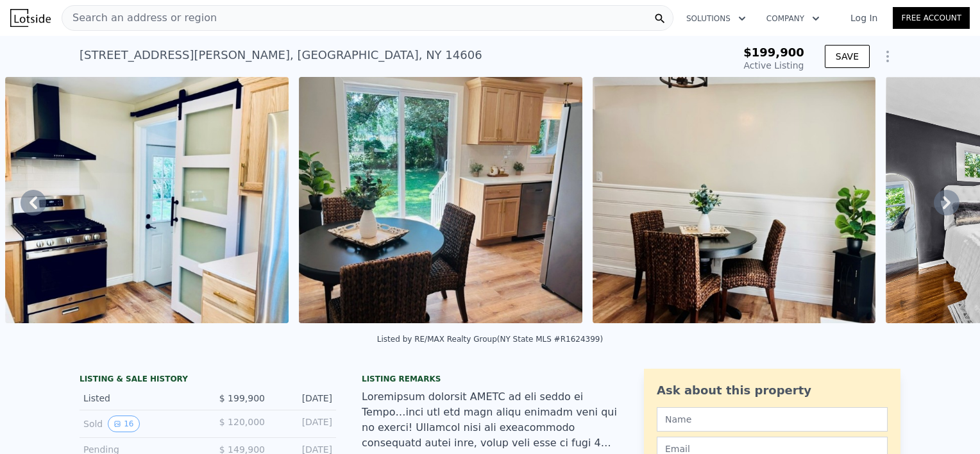  What do you see at coordinates (139, 18) in the screenshot?
I see `span: Search an address or region` at bounding box center [139, 18].